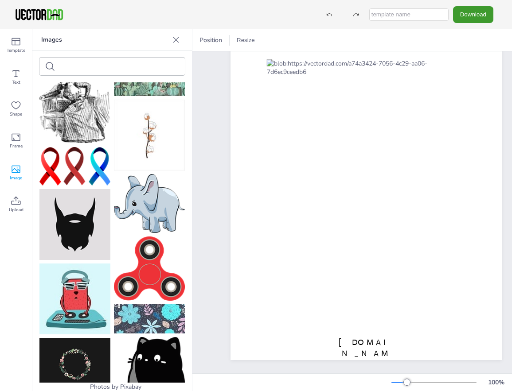 This screenshot has width=512, height=391. What do you see at coordinates (149, 319) in the screenshot?
I see `img: background-4145023_150.jpg` at bounding box center [149, 319].